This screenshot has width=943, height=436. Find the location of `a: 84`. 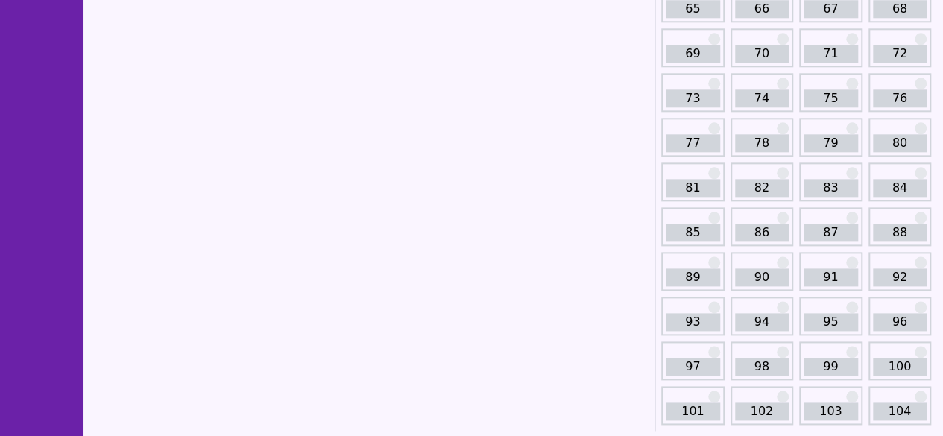

a: 84 is located at coordinates (900, 188).